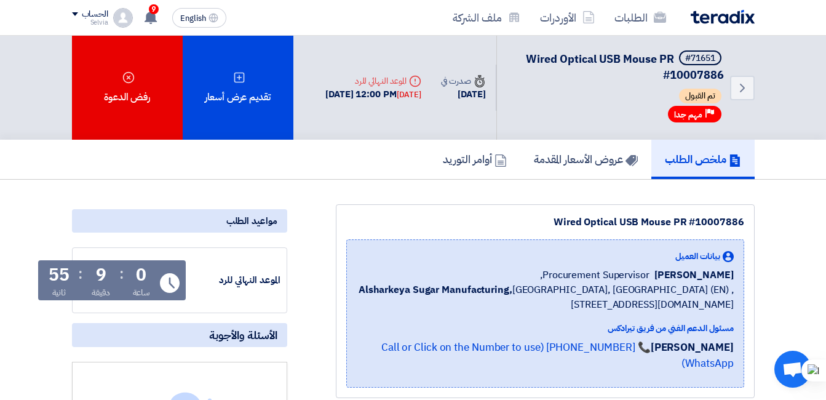  I want to click on h5: أوامر التوريد, so click(475, 159).